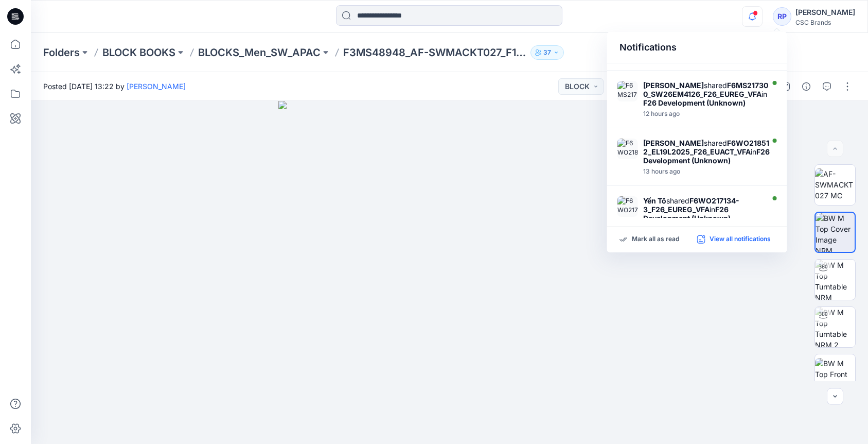 Image resolution: width=868 pixels, height=444 pixels. What do you see at coordinates (655, 200) in the screenshot?
I see `strong: Yến Tô` at bounding box center [655, 200].